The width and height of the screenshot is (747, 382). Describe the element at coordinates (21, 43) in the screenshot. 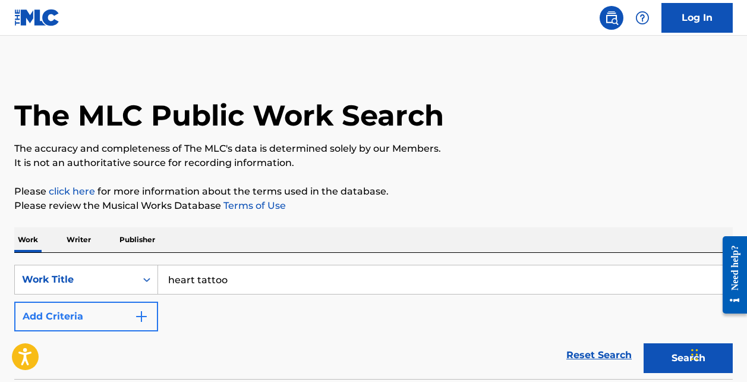

I see `div: Need help?` at that location.